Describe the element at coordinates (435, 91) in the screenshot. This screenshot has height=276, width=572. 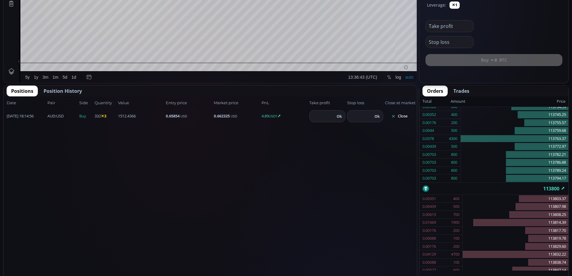
I see `button: Orders` at that location.